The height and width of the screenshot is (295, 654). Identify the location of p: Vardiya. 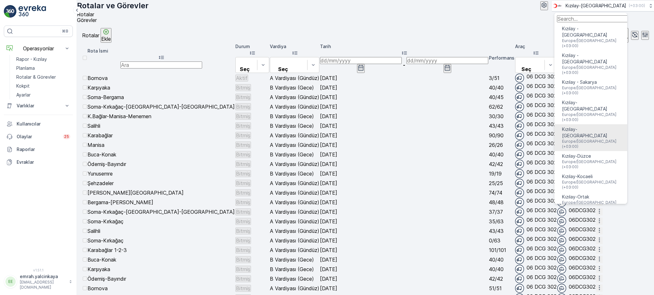
(294, 47).